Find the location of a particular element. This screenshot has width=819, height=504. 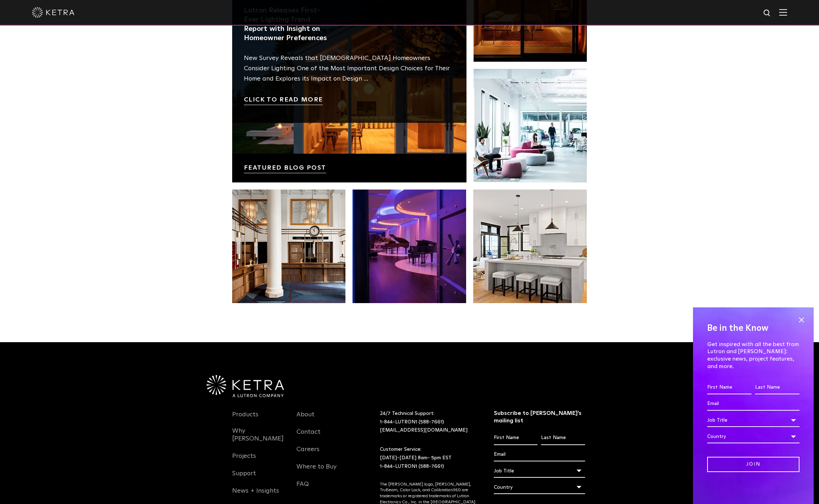

input: Join is located at coordinates (754, 464).